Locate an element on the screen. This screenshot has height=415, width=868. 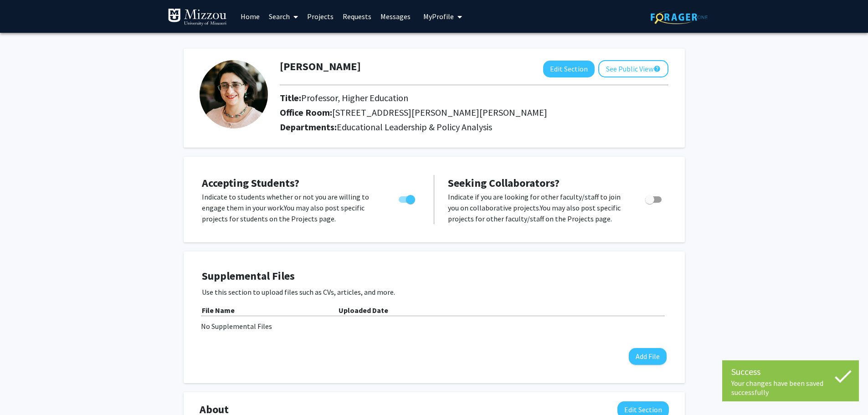
span: Accepting Students? is located at coordinates (250, 183).